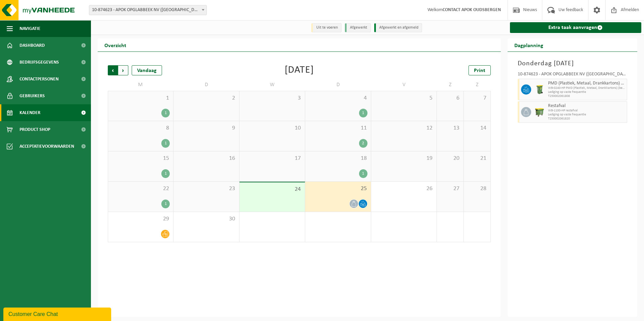 Image resolution: width=644 pixels, height=321 pixels. What do you see at coordinates (32, 46) in the screenshot?
I see `span: Dashboard` at bounding box center [32, 46].